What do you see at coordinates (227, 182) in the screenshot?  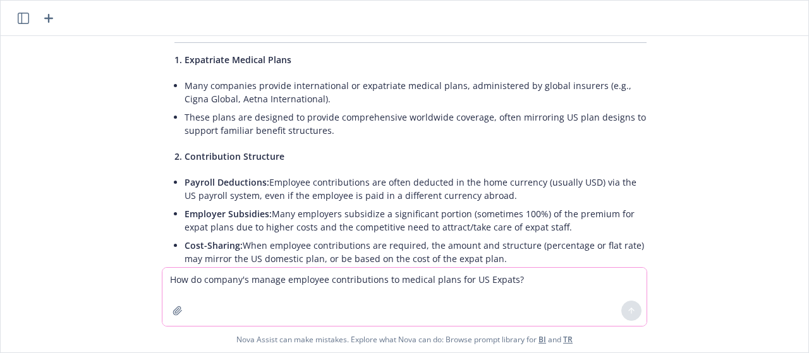 I see `span: Payroll Deductions:` at bounding box center [227, 182].